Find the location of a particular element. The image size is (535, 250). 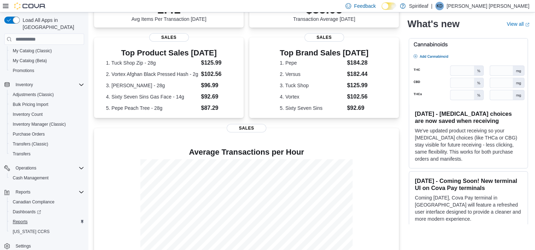

a: Transfers (Classic) is located at coordinates (30, 144).